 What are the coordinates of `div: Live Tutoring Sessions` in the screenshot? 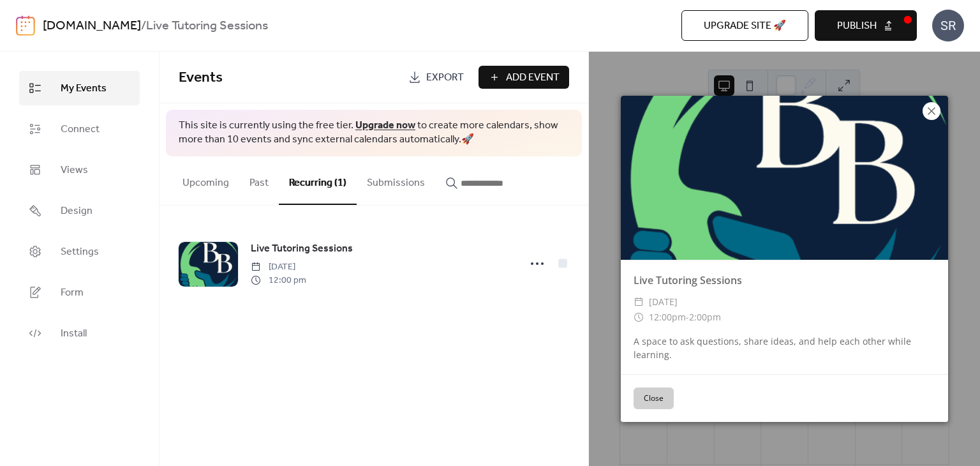 It's located at (784, 280).